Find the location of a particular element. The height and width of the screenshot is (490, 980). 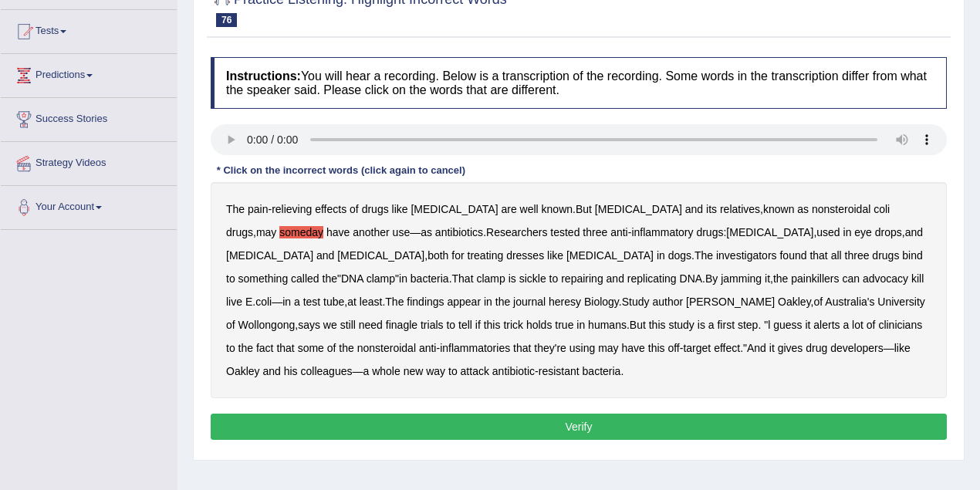

b: something is located at coordinates (263, 279).